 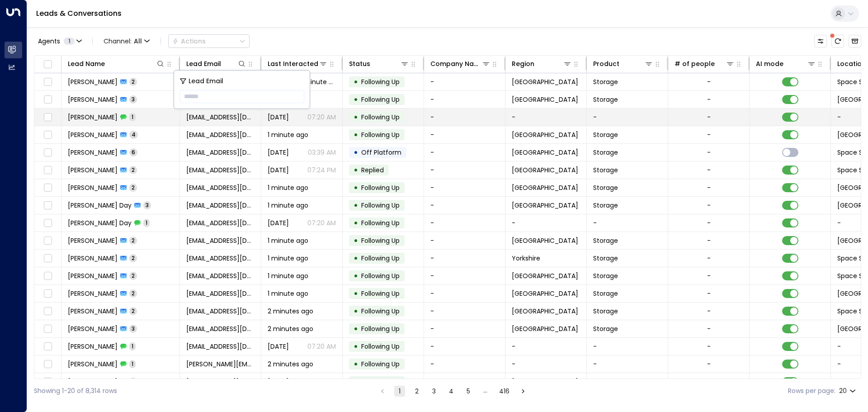 I want to click on div: Region, so click(x=523, y=64).